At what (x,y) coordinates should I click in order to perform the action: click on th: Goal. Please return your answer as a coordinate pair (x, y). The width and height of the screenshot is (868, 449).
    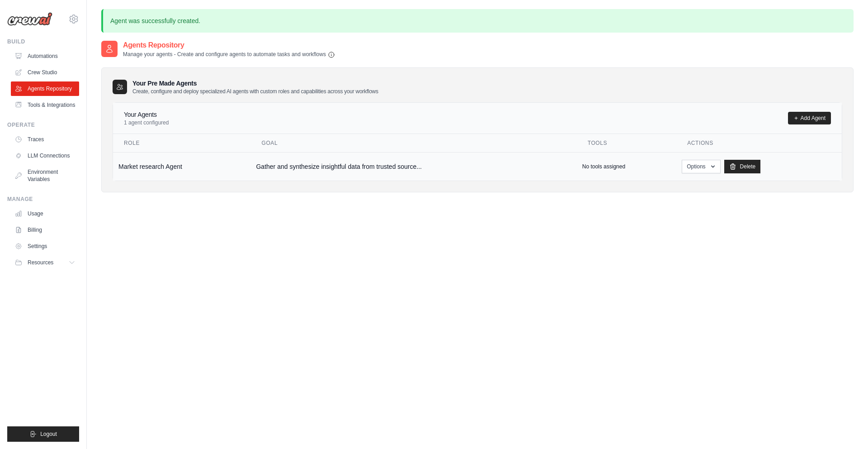
    Looking at the image, I should click on (414, 143).